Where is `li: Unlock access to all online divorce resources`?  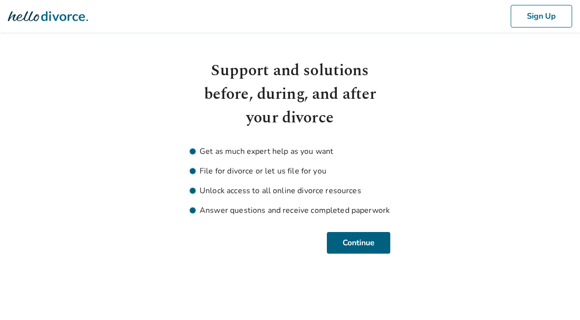 li: Unlock access to all online divorce resources is located at coordinates (290, 191).